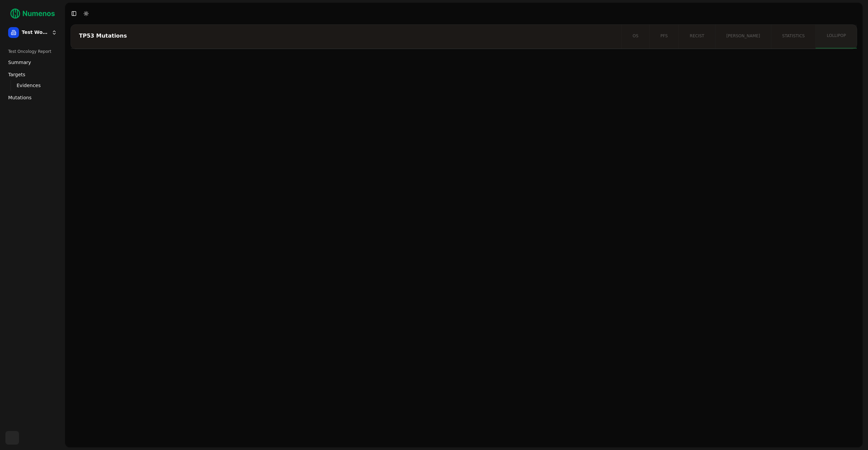 This screenshot has height=450, width=868. What do you see at coordinates (32, 85) in the screenshot?
I see `a: Evidences` at bounding box center [32, 85].